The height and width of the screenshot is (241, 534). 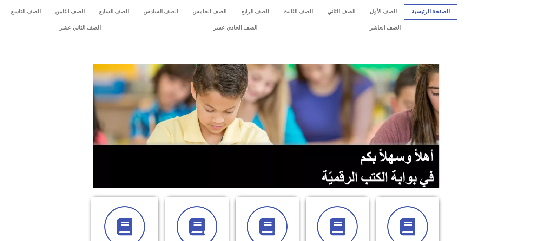 What do you see at coordinates (161, 12) in the screenshot?
I see `a: الصف السادس` at bounding box center [161, 12].